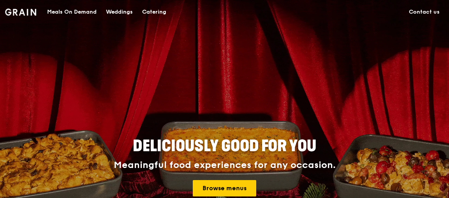 The image size is (449, 198). I want to click on div: Meaningful food experiences for any occasion., so click(225, 165).